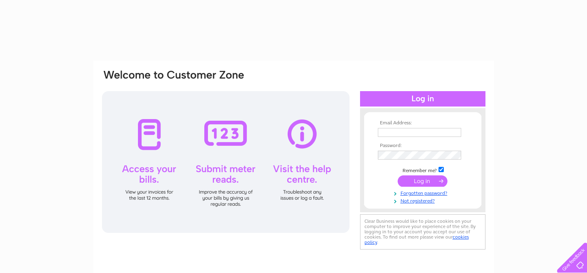 Image resolution: width=587 pixels, height=273 pixels. Describe the element at coordinates (423, 181) in the screenshot. I see `input: Submit` at that location.